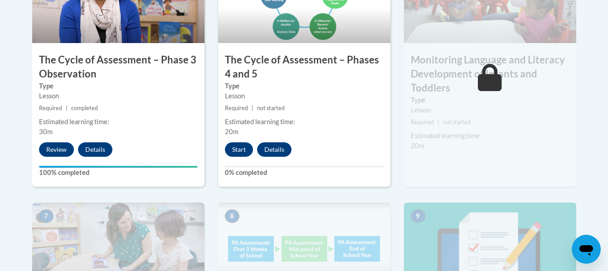  What do you see at coordinates (118, 167) in the screenshot?
I see `div: Your progress` at bounding box center [118, 167].